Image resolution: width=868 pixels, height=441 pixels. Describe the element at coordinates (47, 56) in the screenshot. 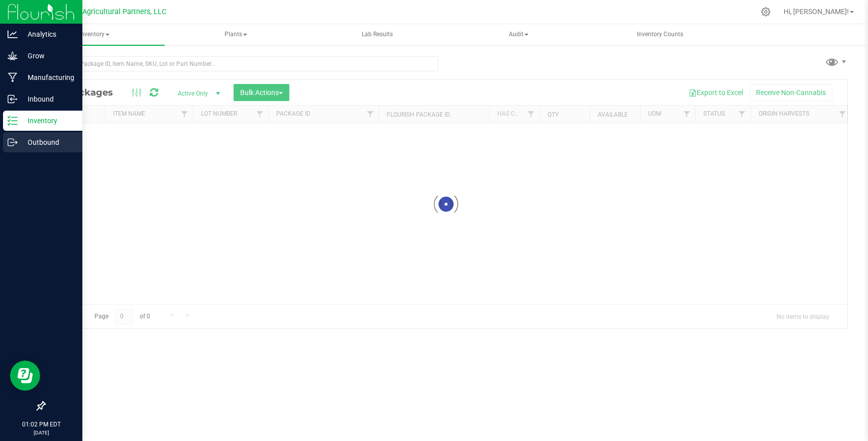

I see `p: Grow` at that location.